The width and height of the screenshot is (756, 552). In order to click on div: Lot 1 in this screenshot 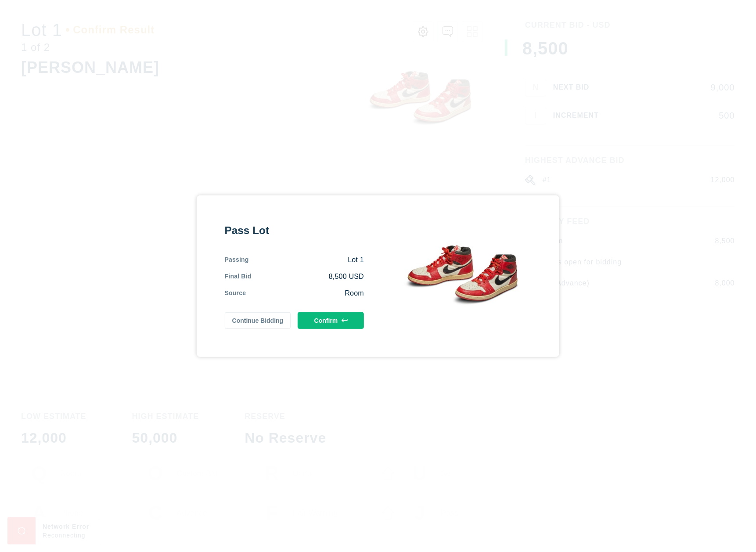, I will do `click(307, 260)`.